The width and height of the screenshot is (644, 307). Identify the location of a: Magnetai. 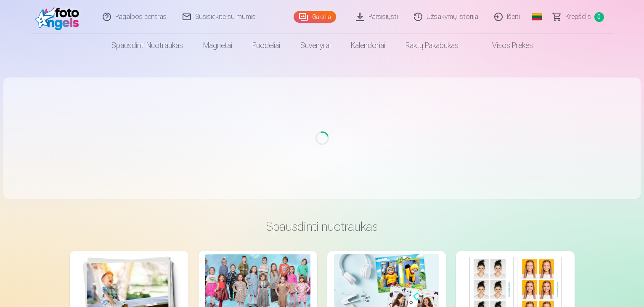
(218, 45).